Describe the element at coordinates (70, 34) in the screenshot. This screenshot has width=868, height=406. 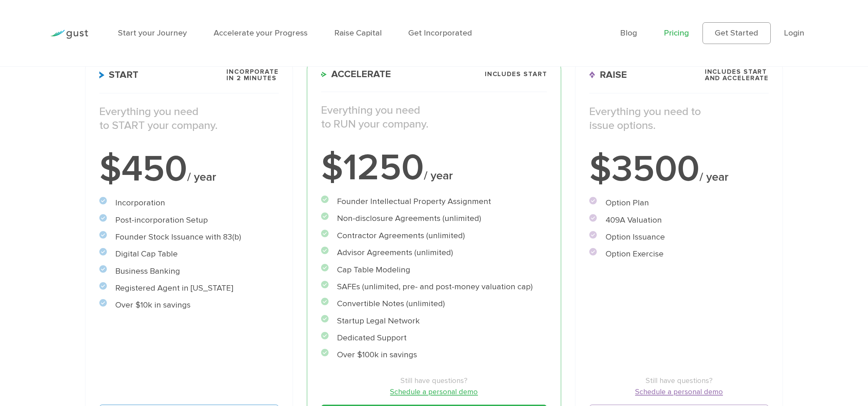
I see `img: Gust Logo` at that location.